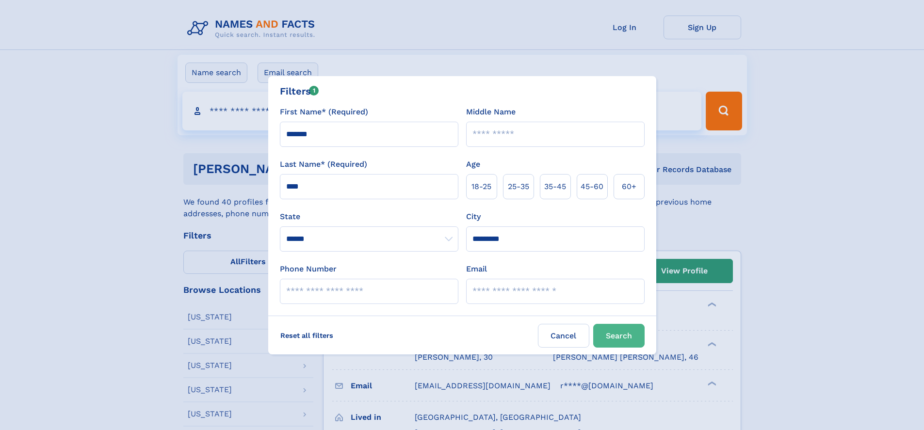 The width and height of the screenshot is (924, 430). I want to click on label: State, so click(369, 217).